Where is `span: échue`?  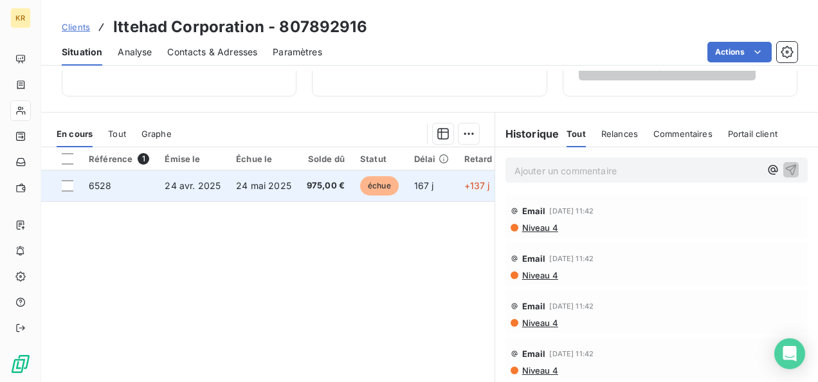 span: échue is located at coordinates (380, 186).